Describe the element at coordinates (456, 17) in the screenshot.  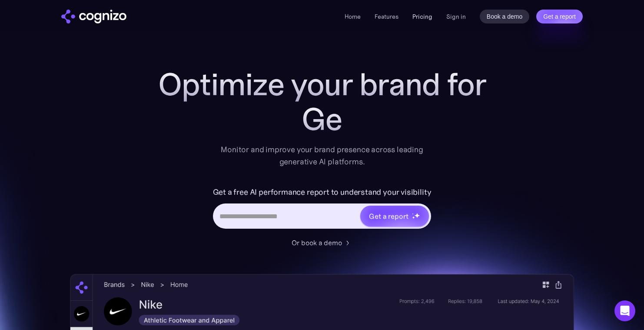
I see `a: Sign in` at that location.